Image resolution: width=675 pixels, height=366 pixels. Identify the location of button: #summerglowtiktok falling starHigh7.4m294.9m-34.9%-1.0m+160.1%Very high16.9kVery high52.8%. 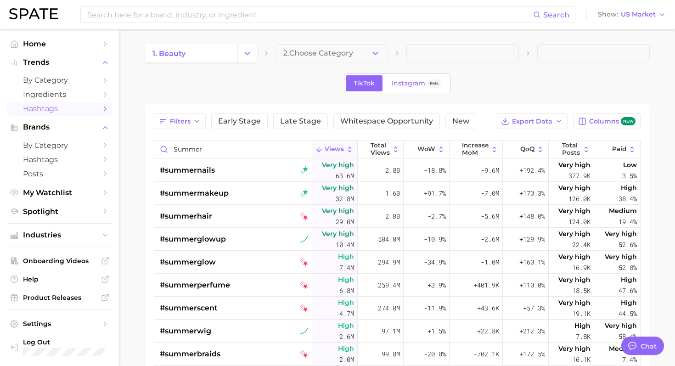
(397, 262).